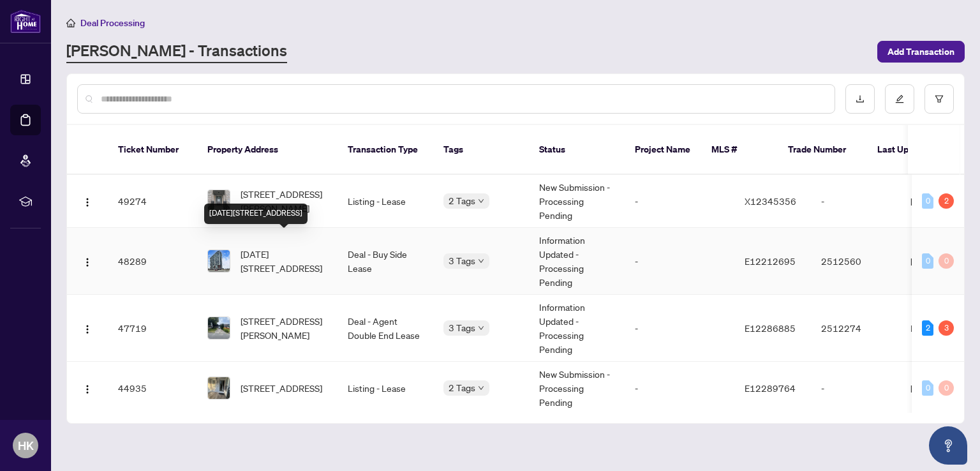  What do you see at coordinates (71, 23) in the screenshot?
I see `span: home` at bounding box center [71, 23].